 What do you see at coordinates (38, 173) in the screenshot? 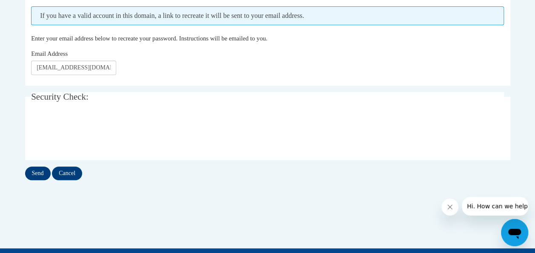
I see `input: Send` at bounding box center [38, 173].